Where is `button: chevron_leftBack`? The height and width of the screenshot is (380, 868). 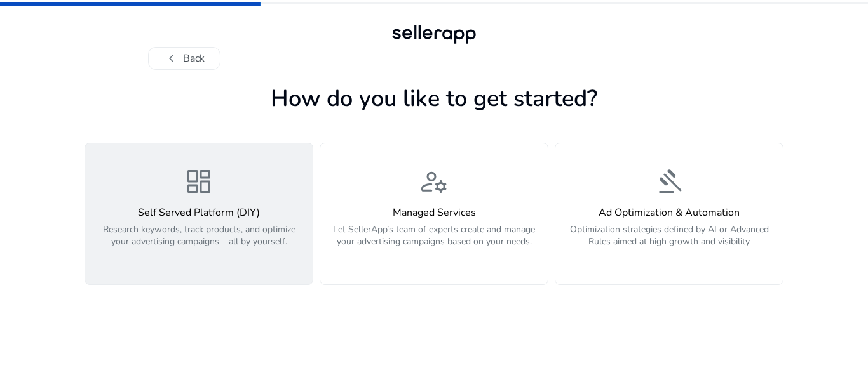 button: chevron_leftBack is located at coordinates (185, 59).